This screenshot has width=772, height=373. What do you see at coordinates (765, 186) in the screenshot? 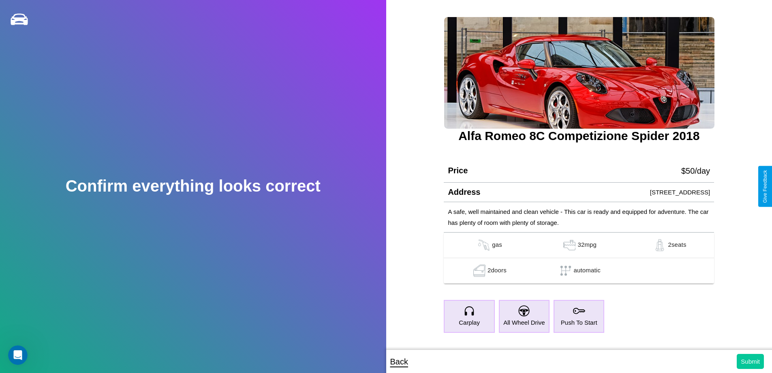
I see `div: Give Feedback` at bounding box center [765, 186].